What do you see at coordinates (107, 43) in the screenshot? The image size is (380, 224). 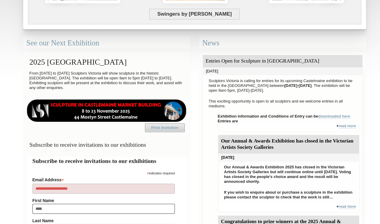 I see `div: See our Next Exhibition` at bounding box center [107, 43].